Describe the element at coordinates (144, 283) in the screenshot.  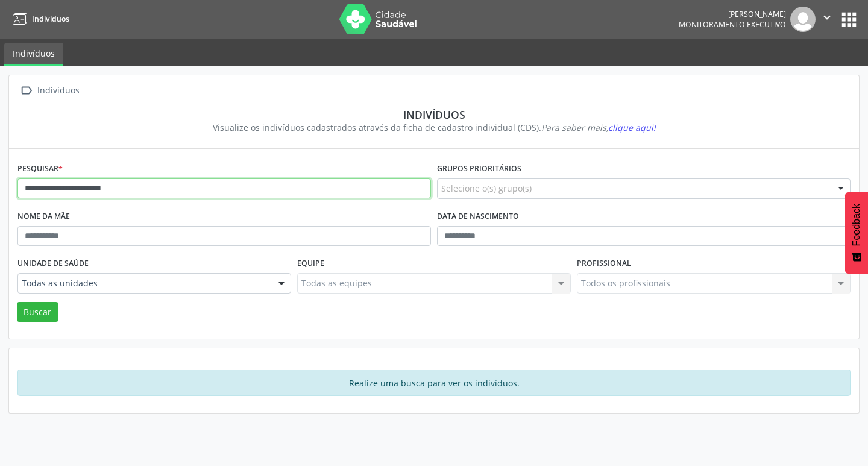
I see `span: Todas as unidades` at that location.